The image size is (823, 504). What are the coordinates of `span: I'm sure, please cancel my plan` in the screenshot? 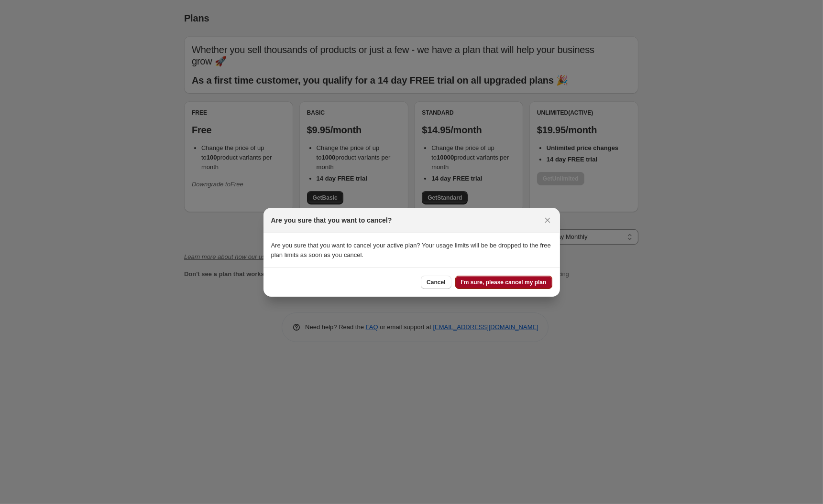 It's located at (504, 282).